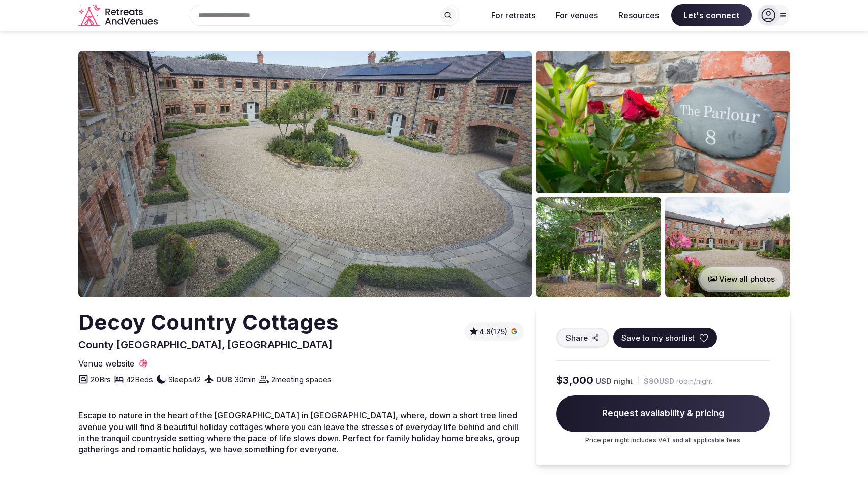 This screenshot has width=868, height=488. What do you see at coordinates (493, 332) in the screenshot?
I see `span: 4.8 (175)` at bounding box center [493, 332].